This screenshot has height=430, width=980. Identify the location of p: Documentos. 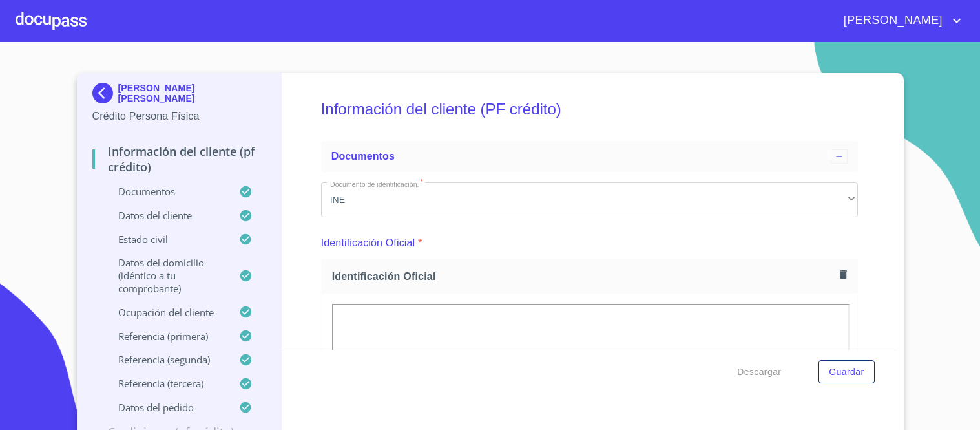
(166, 192).